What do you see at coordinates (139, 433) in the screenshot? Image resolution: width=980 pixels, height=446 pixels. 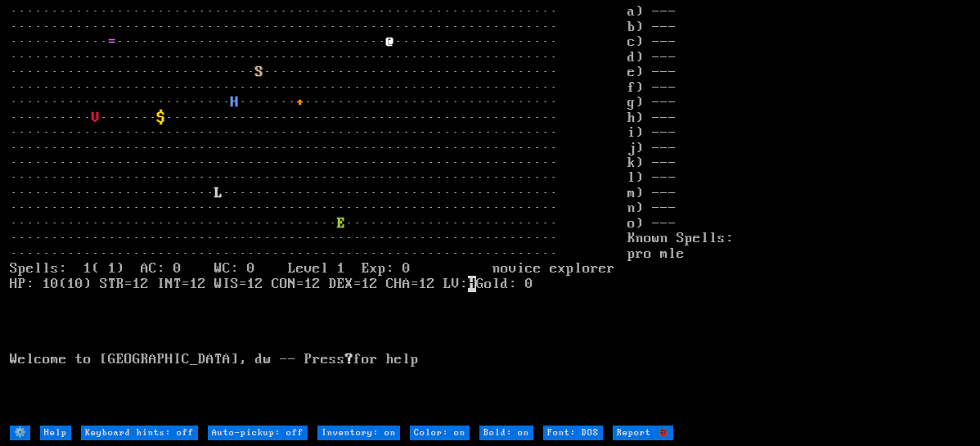 I see `input: Keyboard hints: off` at bounding box center [139, 433].